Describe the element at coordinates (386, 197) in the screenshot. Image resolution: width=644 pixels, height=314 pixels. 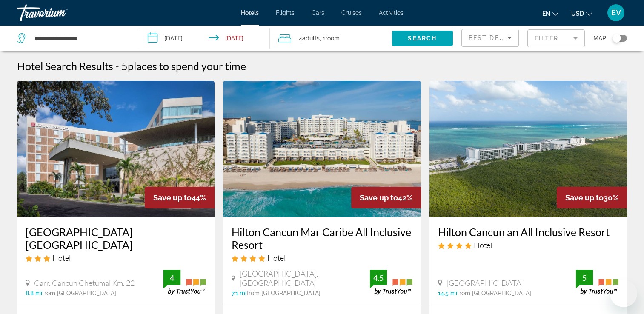
I see `div: 42%` at that location.